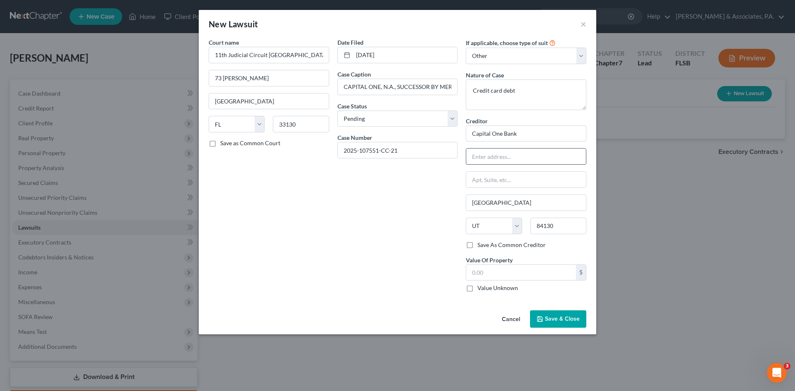 This screenshot has height=391, width=795. Describe the element at coordinates (511, 320) in the screenshot. I see `button: Cancel` at that location.